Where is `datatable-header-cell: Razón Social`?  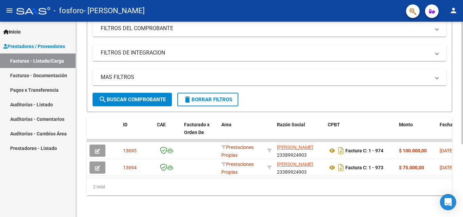
datatable-header-cell: Razón Social is located at coordinates (300, 133).